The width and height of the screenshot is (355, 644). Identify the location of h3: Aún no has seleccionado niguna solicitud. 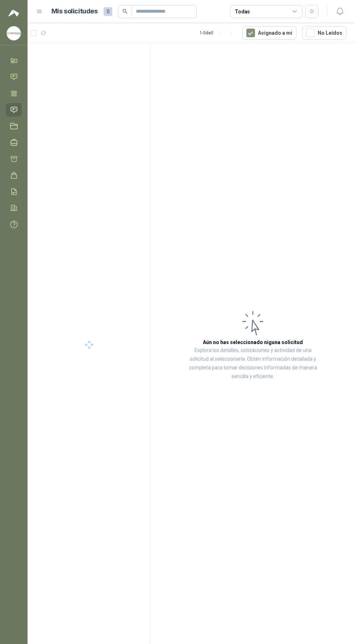
(253, 343).